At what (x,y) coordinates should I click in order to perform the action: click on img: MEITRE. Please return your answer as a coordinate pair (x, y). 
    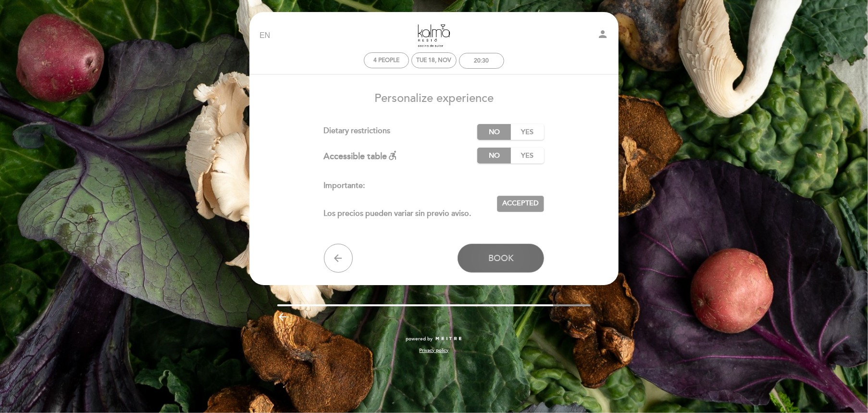
    Looking at the image, I should click on (449, 339).